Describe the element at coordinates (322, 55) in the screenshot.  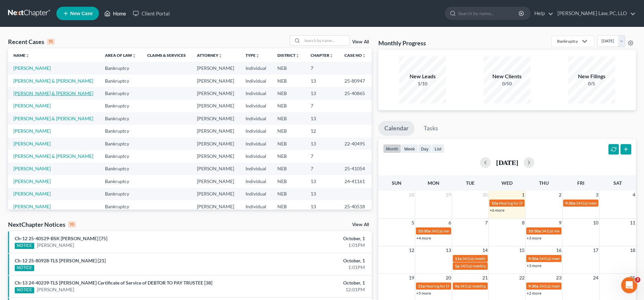
I see `a: Chapterunfold_more` at that location.